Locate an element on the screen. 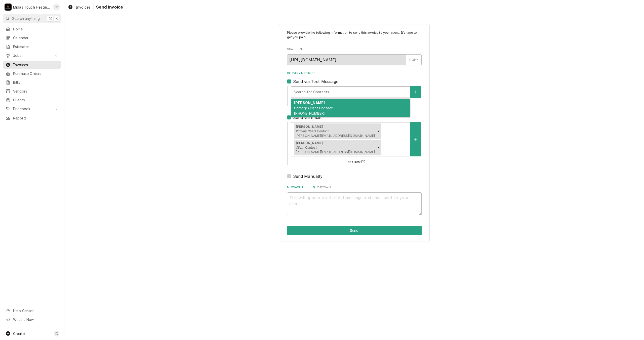 This screenshot has height=340, width=644. span: Clients is located at coordinates (36, 100).